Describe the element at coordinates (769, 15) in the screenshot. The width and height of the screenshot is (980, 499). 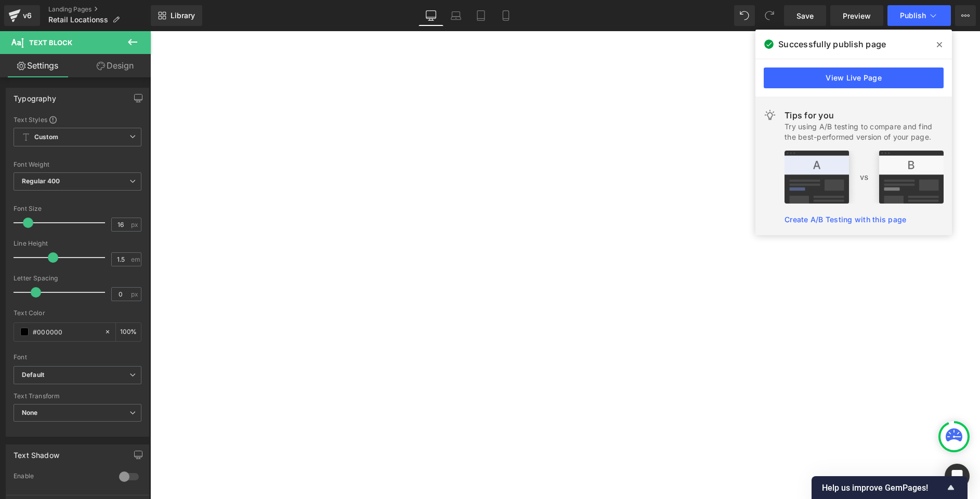
I see `button: Redo` at that location.